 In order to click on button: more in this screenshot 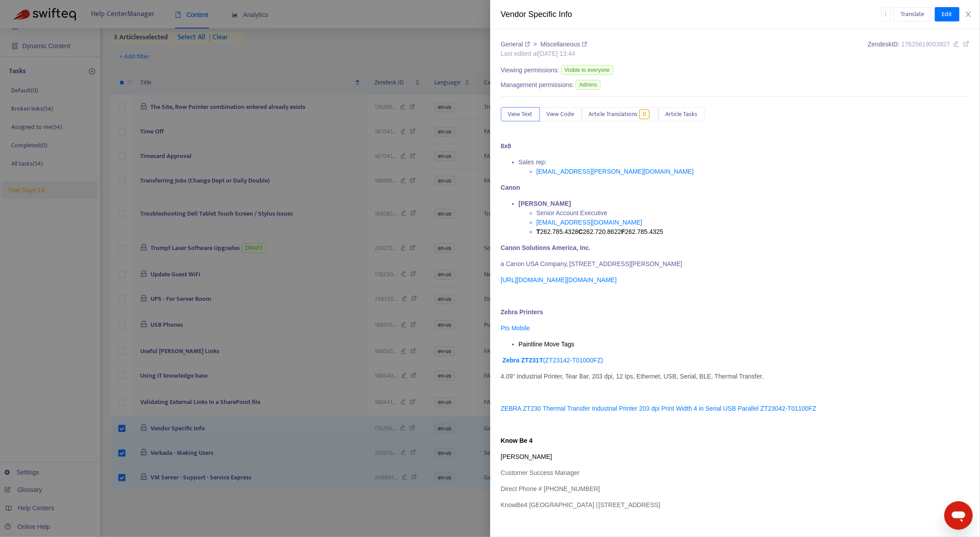, I will do `click(886, 15)`.